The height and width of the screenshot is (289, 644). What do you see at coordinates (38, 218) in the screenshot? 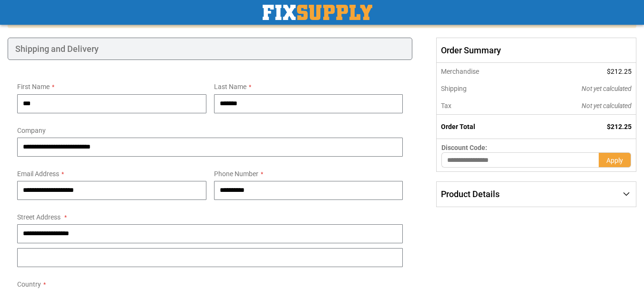
I see `span: Street Address` at bounding box center [38, 218].